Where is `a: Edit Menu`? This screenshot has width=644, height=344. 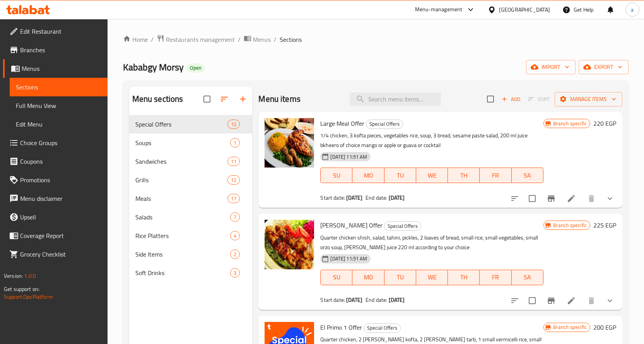 a: Edit Menu is located at coordinates (58, 124).